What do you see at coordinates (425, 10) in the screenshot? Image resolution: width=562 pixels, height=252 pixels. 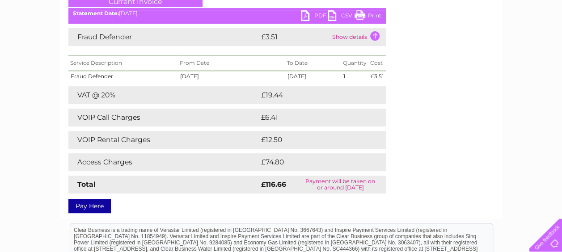 I see `span: 0333 014 3131` at bounding box center [425, 10].